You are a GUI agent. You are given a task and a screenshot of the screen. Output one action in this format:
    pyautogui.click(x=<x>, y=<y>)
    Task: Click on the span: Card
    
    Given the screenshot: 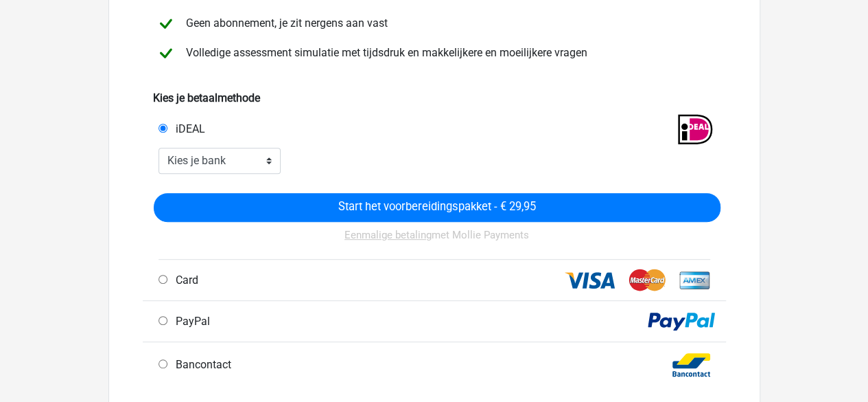 What is the action you would take?
    pyautogui.click(x=184, y=279)
    